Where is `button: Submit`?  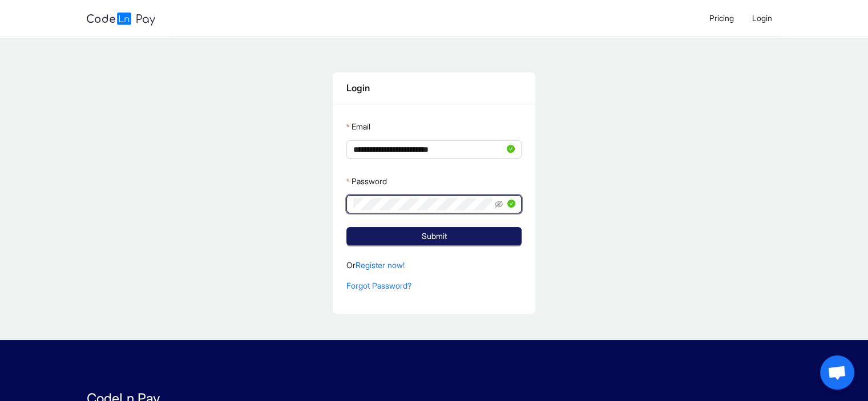
button: Submit is located at coordinates (434, 236).